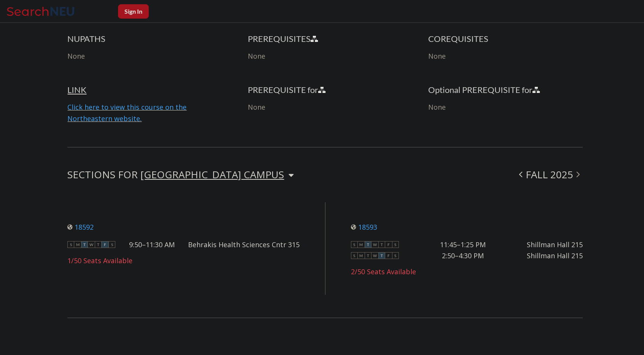 The width and height of the screenshot is (644, 355). I want to click on div: 2:50–4:30 PM, so click(463, 255).